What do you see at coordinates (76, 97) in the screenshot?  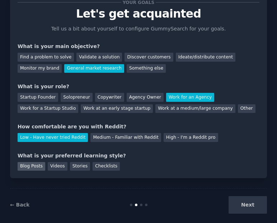 I see `div: Solopreneur` at bounding box center [76, 97].